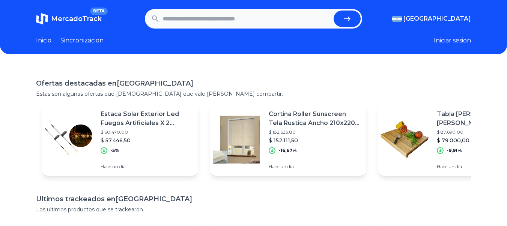 This screenshot has height=226, width=507. I want to click on a: Sincronizacion, so click(82, 41).